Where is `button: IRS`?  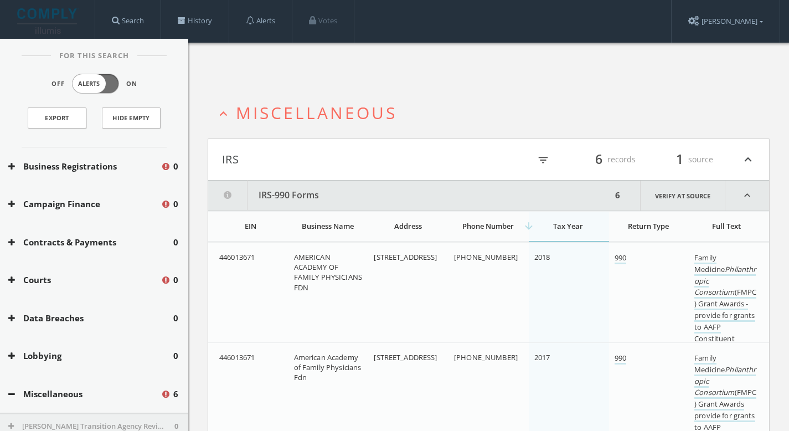 button: IRS is located at coordinates (355, 159).